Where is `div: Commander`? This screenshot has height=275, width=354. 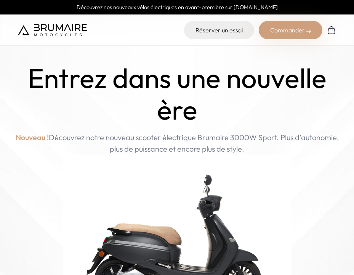
div: Commander is located at coordinates (290, 30).